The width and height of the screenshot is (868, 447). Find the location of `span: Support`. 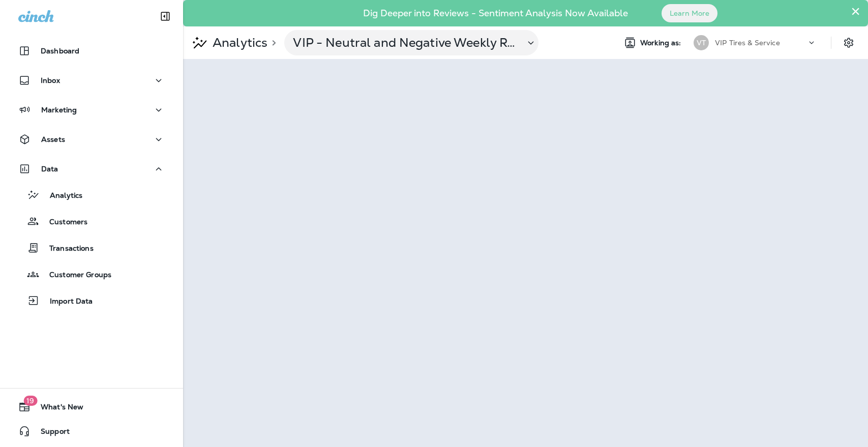

span: Support is located at coordinates (50, 433).